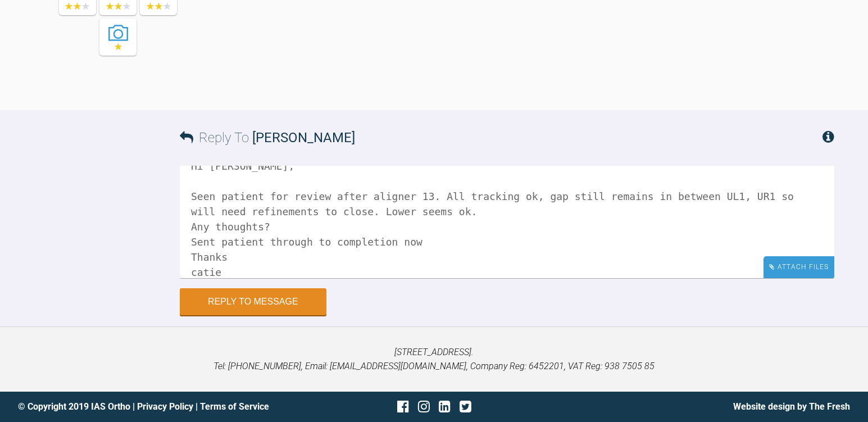 The width and height of the screenshot is (868, 422). I want to click on a: Privacy Policy, so click(165, 406).